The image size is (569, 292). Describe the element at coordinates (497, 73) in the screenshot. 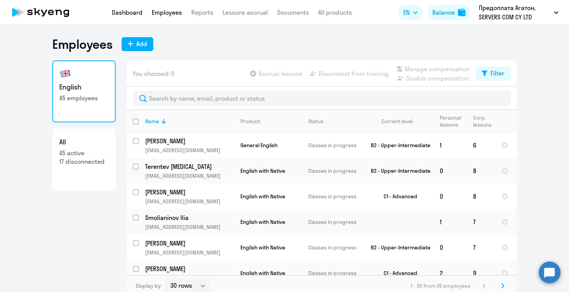

I see `div: Filter` at that location.